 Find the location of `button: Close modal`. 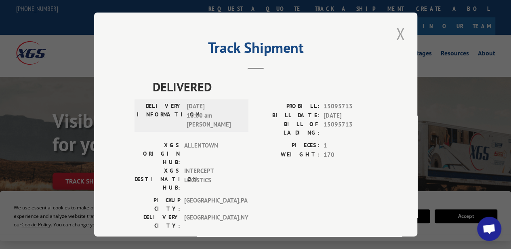

button: Close modal is located at coordinates (400, 34).